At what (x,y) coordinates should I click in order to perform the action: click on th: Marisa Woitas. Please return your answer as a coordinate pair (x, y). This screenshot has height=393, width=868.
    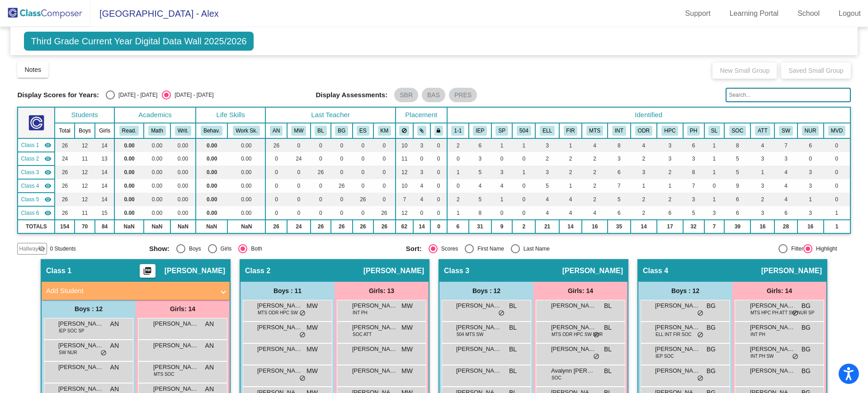
    Looking at the image, I should click on (299, 131).